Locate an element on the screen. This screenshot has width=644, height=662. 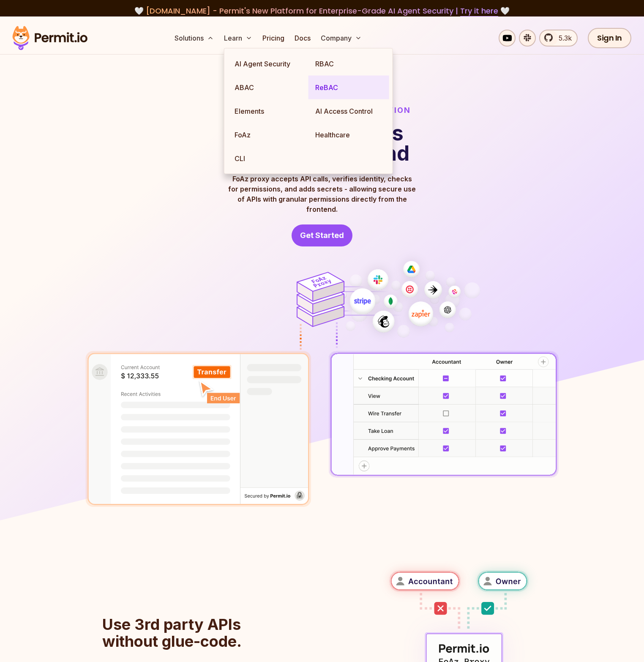
a: ABAC is located at coordinates (268, 87).